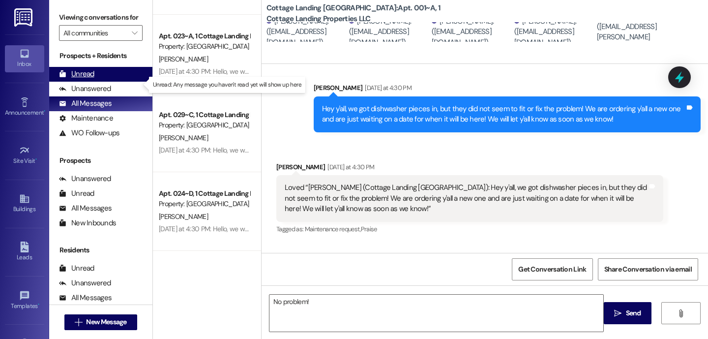 The image size is (708, 339). What do you see at coordinates (101, 56) in the screenshot?
I see `div: Prospects + Residents` at bounding box center [101, 56].